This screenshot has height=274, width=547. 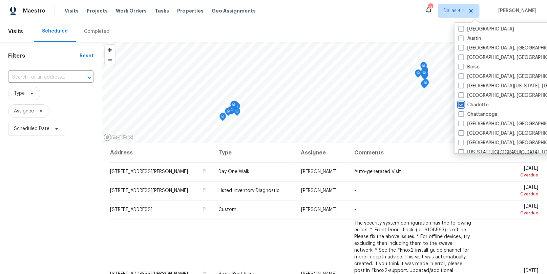 I want to click on button: Zoom in, so click(x=110, y=50).